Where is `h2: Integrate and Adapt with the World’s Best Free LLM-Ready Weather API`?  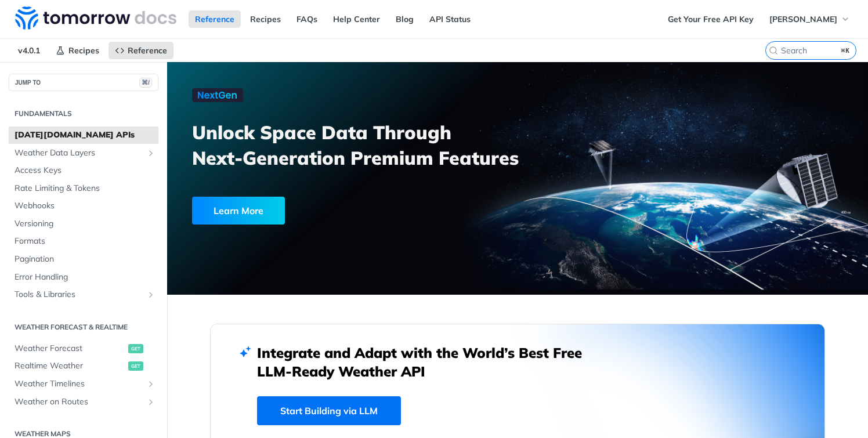
h2: Integrate and Adapt with the World’s Best Free LLM-Ready Weather API is located at coordinates (428, 363).